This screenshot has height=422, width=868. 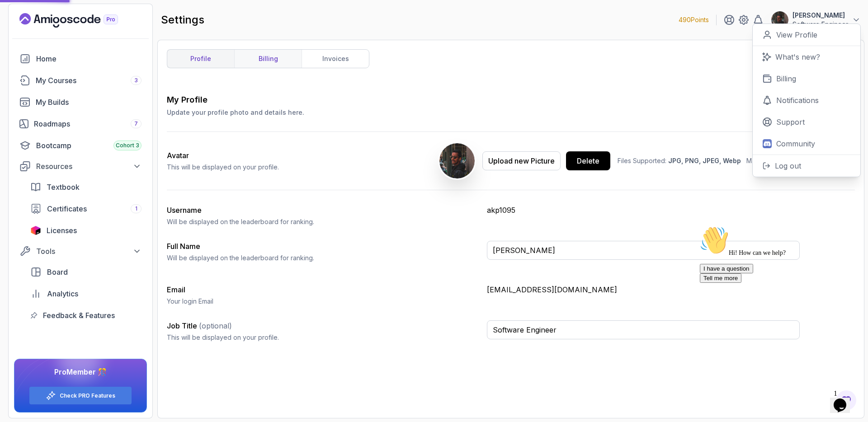 I want to click on span: Analytics, so click(x=62, y=294).